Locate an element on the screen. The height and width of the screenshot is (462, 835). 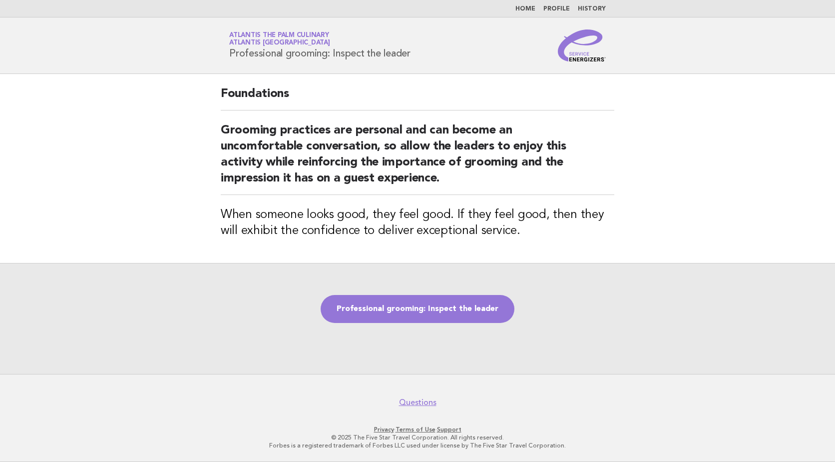
h2: Foundations is located at coordinates (418, 98).